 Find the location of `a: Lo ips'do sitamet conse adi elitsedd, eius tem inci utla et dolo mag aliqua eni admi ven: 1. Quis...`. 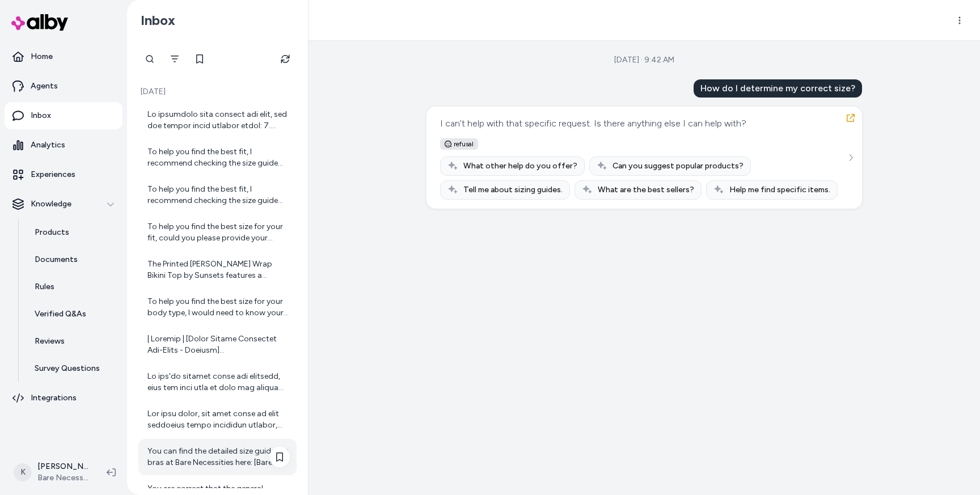

a: Lo ips'do sitamet conse adi elitsedd, eius tem inci utla et dolo mag aliqua eni admi ven: 1. Quis... is located at coordinates (217, 383).